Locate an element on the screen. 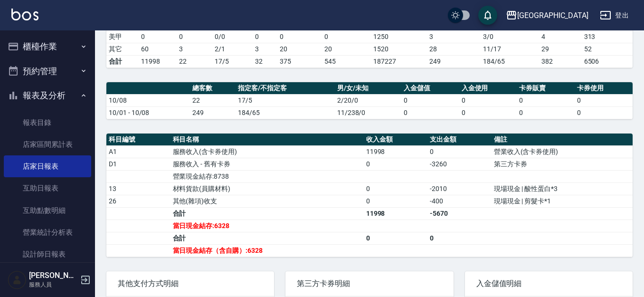  td: -3260 is located at coordinates (459, 164).